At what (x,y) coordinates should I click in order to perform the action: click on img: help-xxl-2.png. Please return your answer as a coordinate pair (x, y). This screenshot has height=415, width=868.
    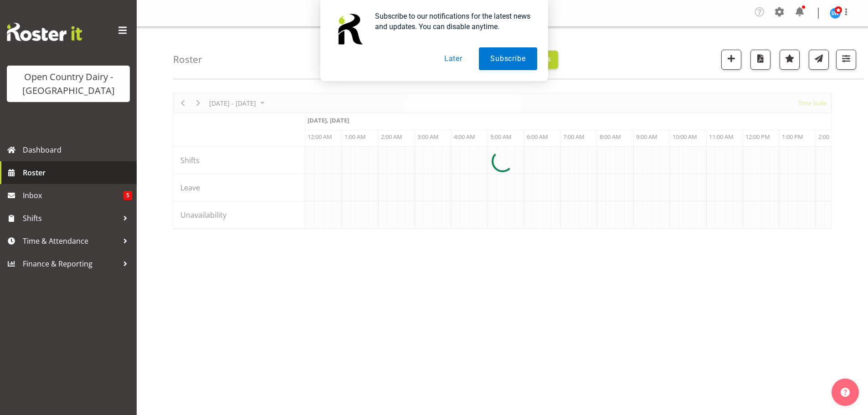
    Looking at the image, I should click on (845, 392).